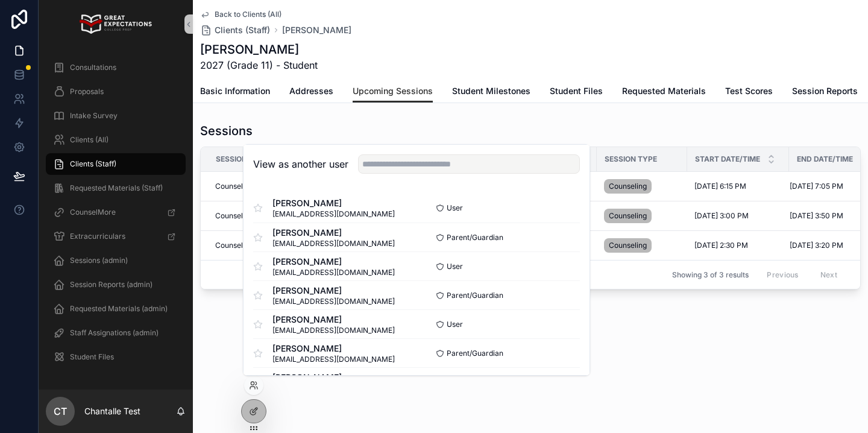 Image resolution: width=868 pixels, height=433 pixels. What do you see at coordinates (392, 91) in the screenshot?
I see `span: Upcoming Sessions` at bounding box center [392, 91].